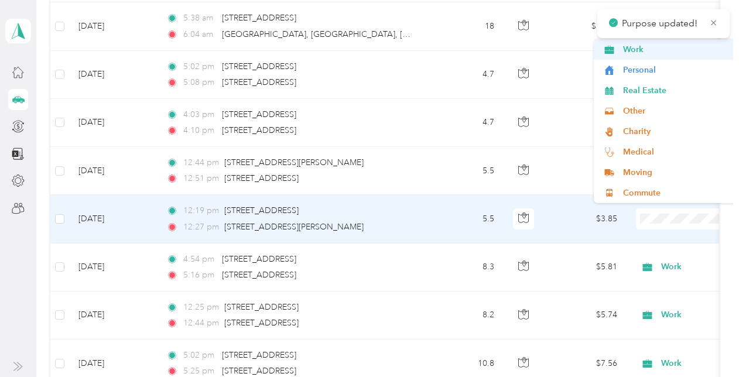  Describe the element at coordinates (677, 90) in the screenshot. I see `span: Real Estate` at that location.